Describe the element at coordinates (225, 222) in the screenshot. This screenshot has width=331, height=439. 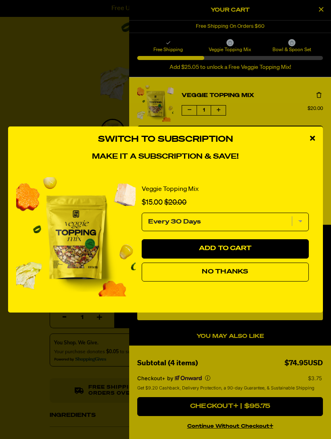
I see `select: subscription frequency` at that location.